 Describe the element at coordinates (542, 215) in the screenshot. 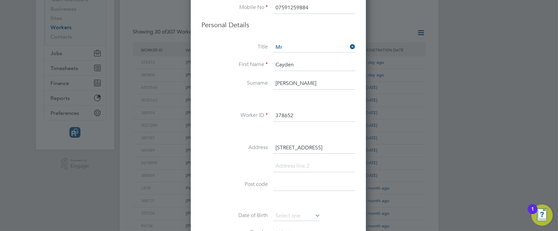

I see `button: Open Resource Center, 1 new notification` at that location.